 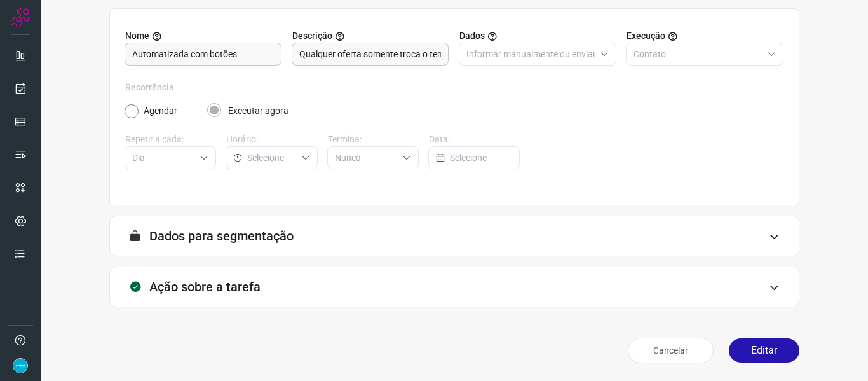 I want to click on img: 86fc21c22a90fb4bae6cb495ded7e8f6.png, so click(x=20, y=365).